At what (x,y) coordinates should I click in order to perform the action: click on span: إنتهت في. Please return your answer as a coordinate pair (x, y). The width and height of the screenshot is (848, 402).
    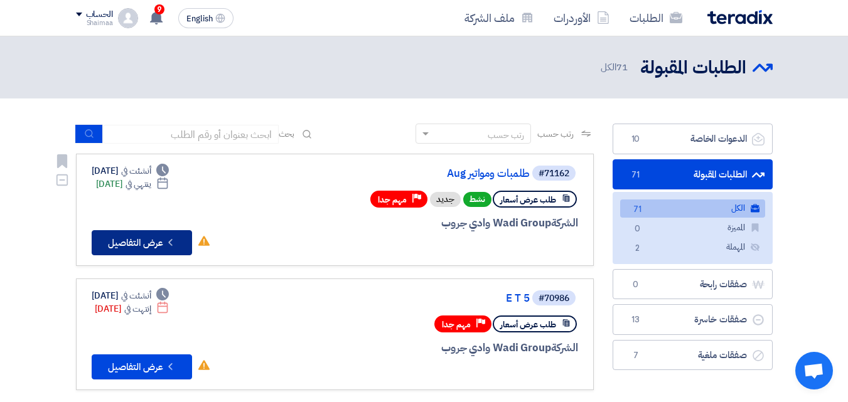
    Looking at the image, I should click on (138, 309).